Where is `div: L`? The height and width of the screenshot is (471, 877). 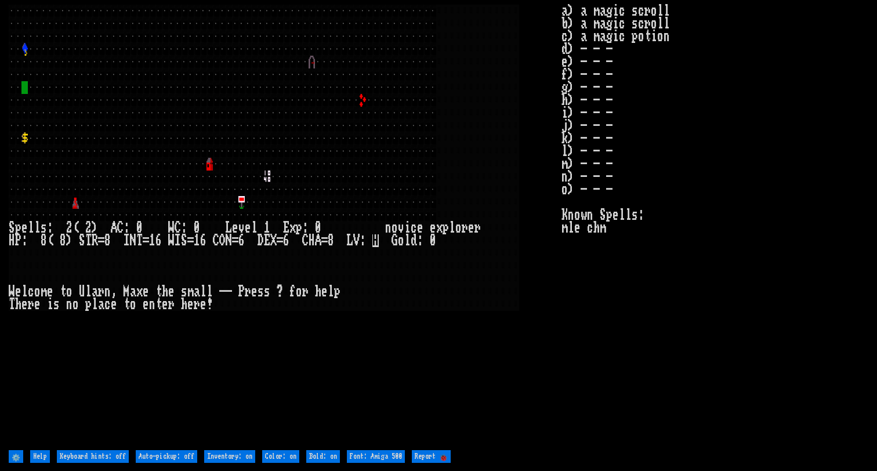 div: L is located at coordinates (229, 228).